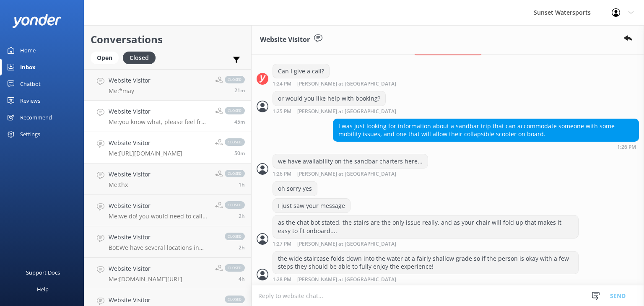 The height and width of the screenshot is (306, 644). Describe the element at coordinates (168, 116) in the screenshot. I see `a: Website VisitorMe:you know what, please feel free to reach out to me personally on my cell. I am ...` at that location.